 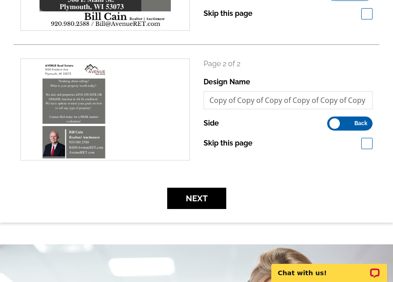 I want to click on label: Design Name, so click(x=226, y=82).